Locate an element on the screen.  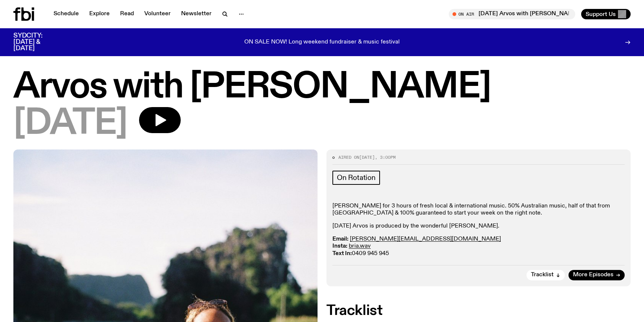
a: bria.wav is located at coordinates (359, 246).